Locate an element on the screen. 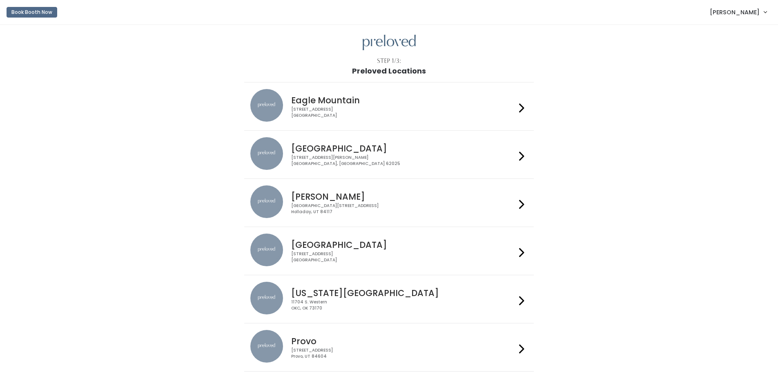 This screenshot has width=778, height=372. h1: Preloved Locations is located at coordinates (389, 71).